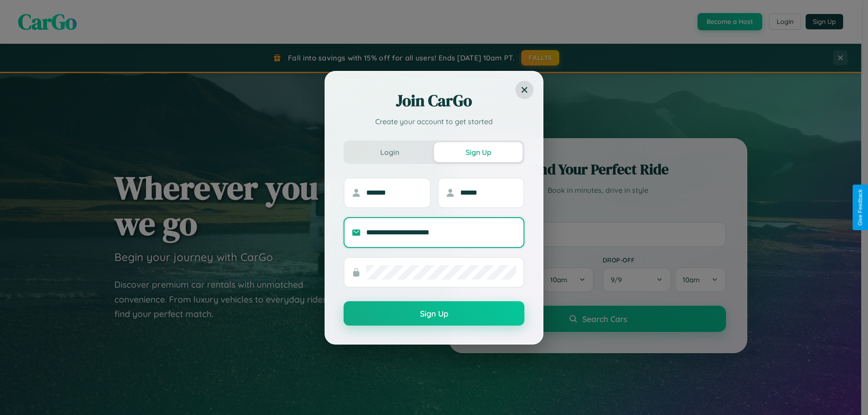 Image resolution: width=868 pixels, height=415 pixels. I want to click on p: Create your account to get started, so click(434, 122).